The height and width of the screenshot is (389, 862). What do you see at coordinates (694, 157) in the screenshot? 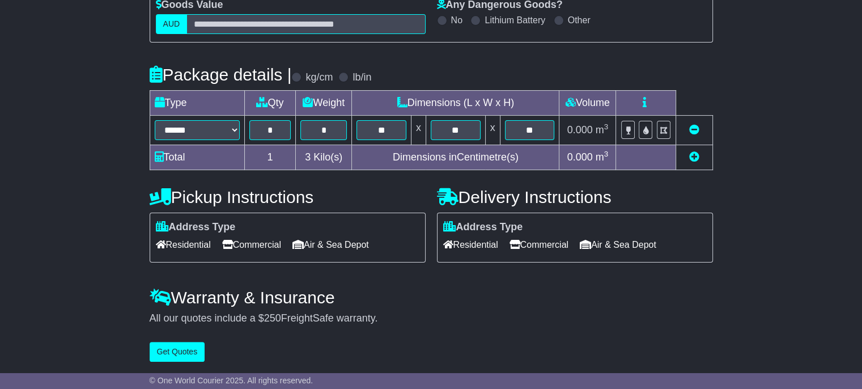
I see `a: Add new item` at bounding box center [694, 157].